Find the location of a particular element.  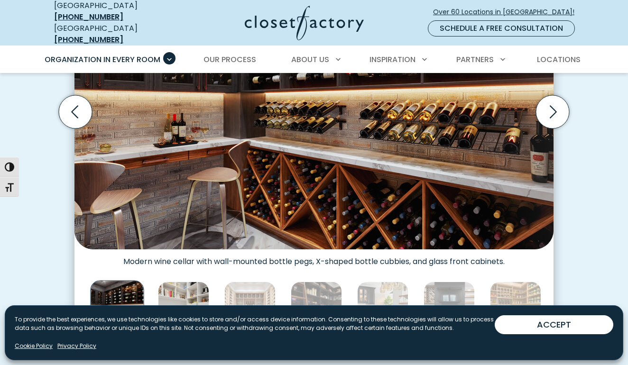

button: Previous slide is located at coordinates (75, 112).